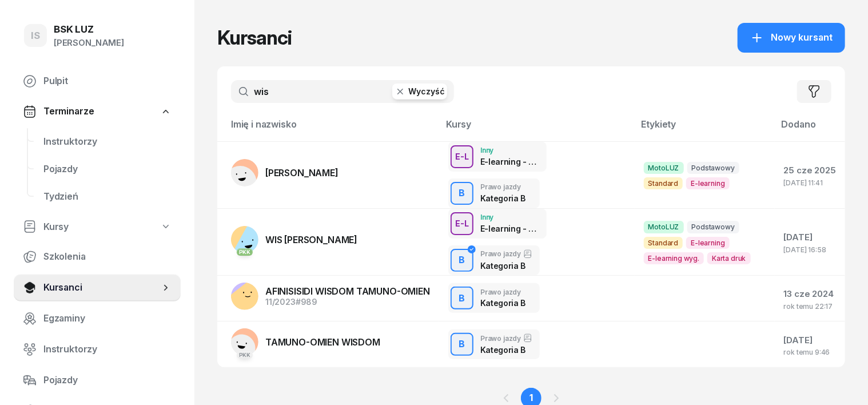 Image resolution: width=868 pixels, height=405 pixels. What do you see at coordinates (810, 294) in the screenshot?
I see `div: 13 cze 2024` at bounding box center [810, 294].